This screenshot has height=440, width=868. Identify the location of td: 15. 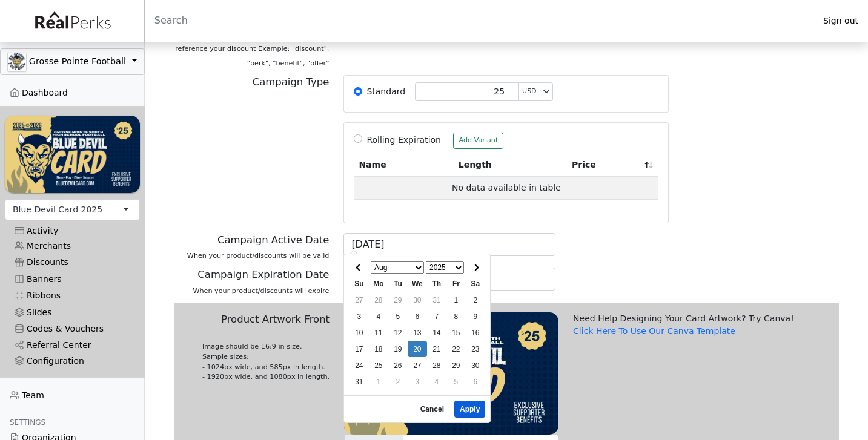
(456, 332).